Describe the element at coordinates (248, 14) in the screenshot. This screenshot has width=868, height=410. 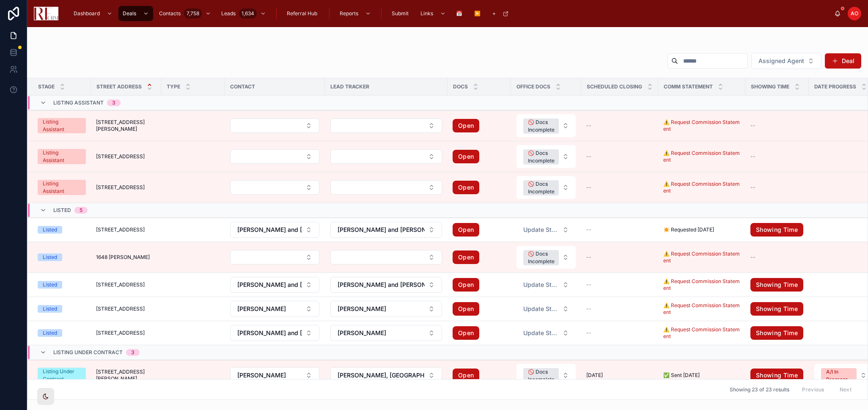
I see `div: 1,634` at that location.